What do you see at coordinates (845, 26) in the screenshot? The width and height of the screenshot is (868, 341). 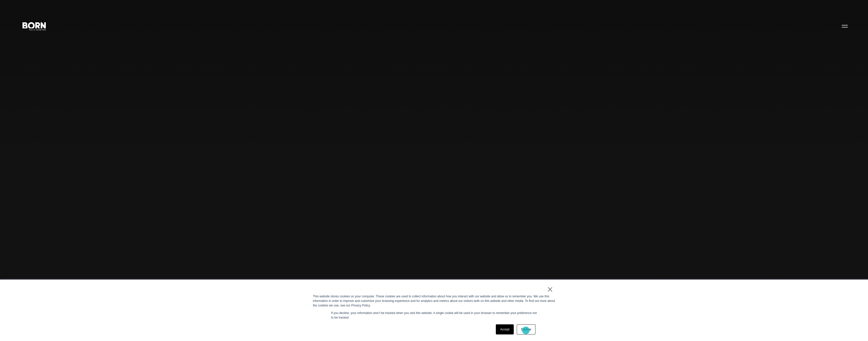 I see `button: Open` at bounding box center [845, 26].